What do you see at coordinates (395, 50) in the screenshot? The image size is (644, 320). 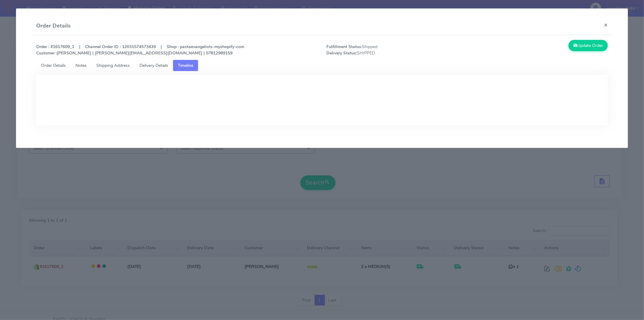 I see `span: Shipped SHIPPED` at bounding box center [395, 50].